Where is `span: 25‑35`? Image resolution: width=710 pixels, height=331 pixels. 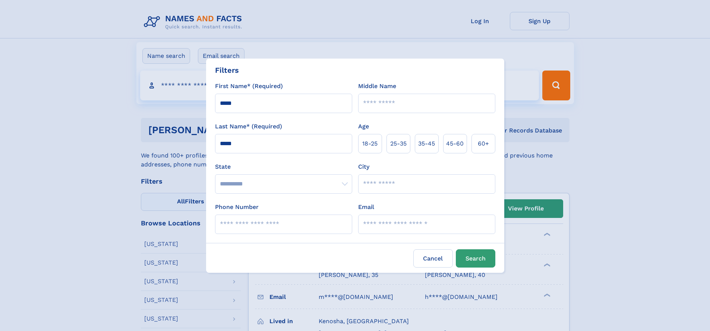 span: 25‑35 is located at coordinates (398, 143).